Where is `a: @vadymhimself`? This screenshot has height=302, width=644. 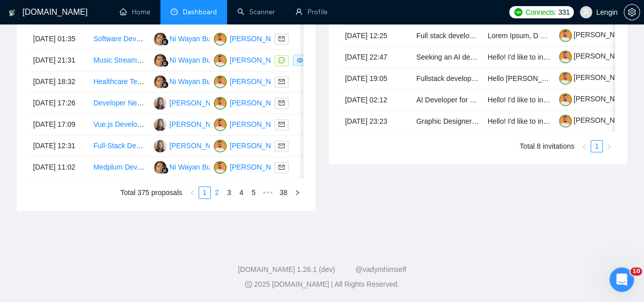
a: @vadymhimself is located at coordinates (380, 269).